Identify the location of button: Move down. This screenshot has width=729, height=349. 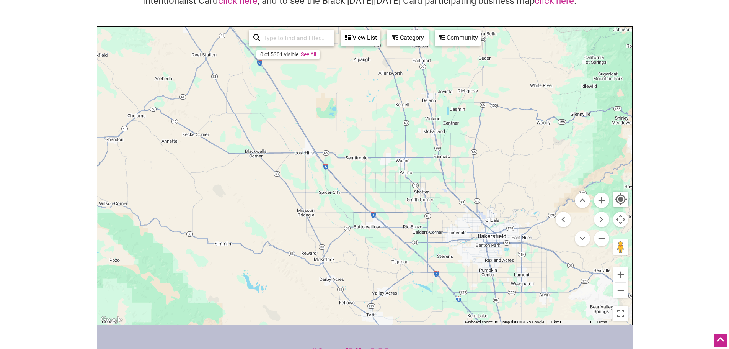
(583, 239).